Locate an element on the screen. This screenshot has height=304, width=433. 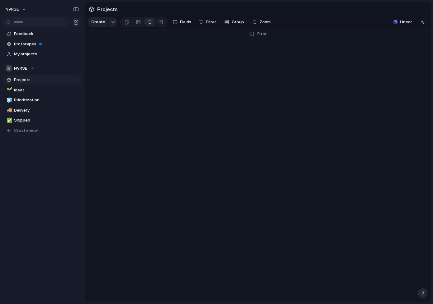
button: Fields is located at coordinates (182, 22).